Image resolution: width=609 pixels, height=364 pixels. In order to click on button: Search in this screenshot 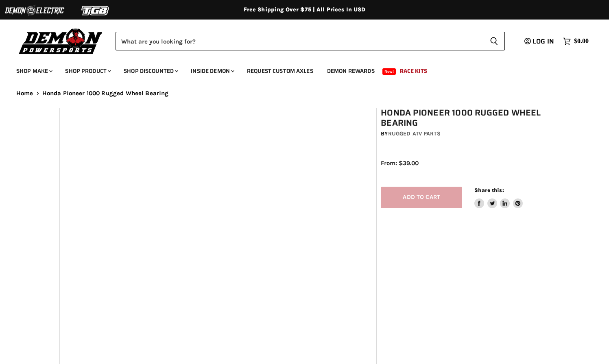, I will do `click(494, 41)`.